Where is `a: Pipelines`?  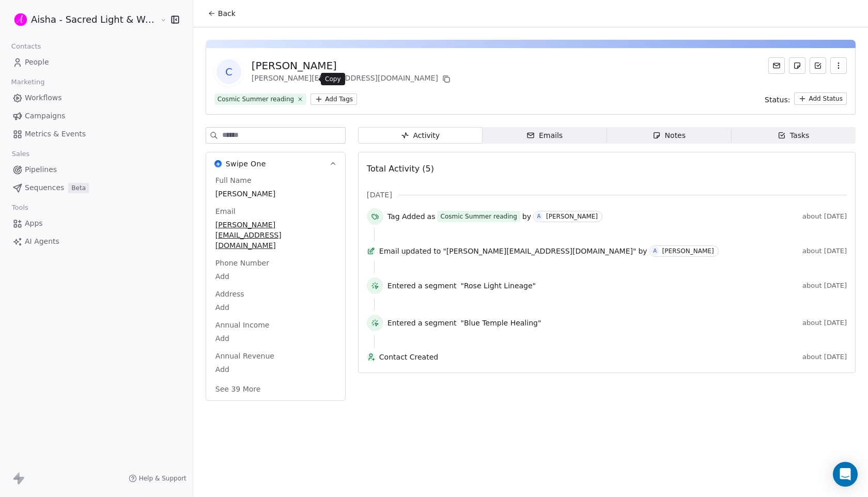 a: Pipelines is located at coordinates (96, 170).